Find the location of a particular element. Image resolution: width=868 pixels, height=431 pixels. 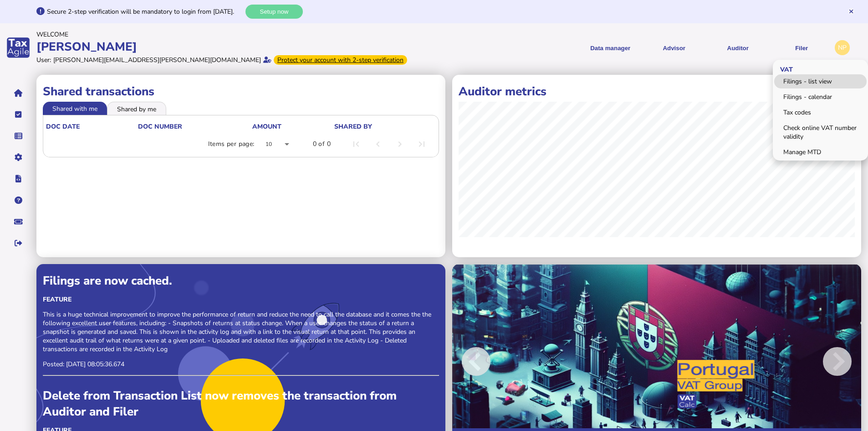

p: This is a huge technical improvement to improve the performance of return and reduce the need to ... is located at coordinates (241, 332).